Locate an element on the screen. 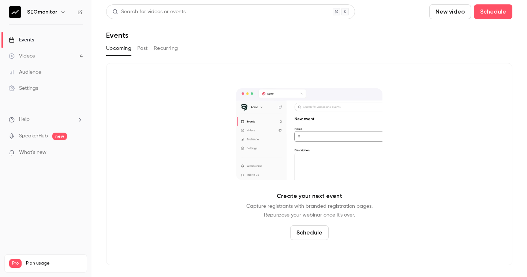 The image size is (527, 277). div: Videos is located at coordinates (22, 56).